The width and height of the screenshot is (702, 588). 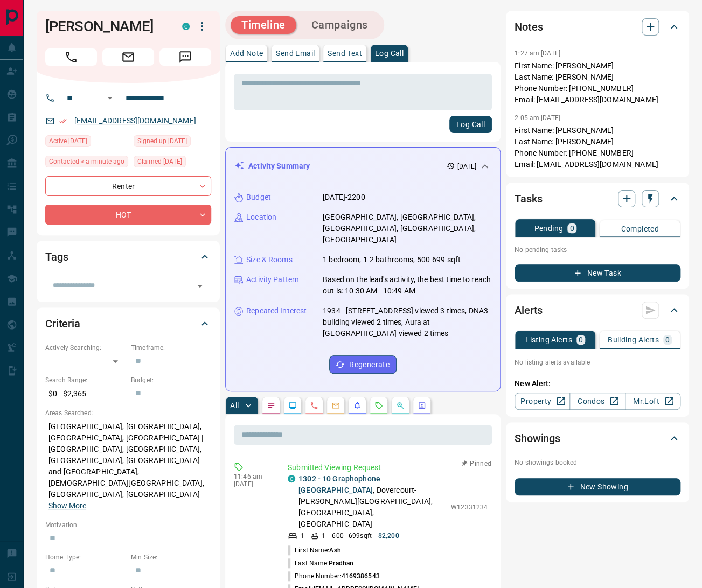 I want to click on p: All, so click(x=235, y=406).